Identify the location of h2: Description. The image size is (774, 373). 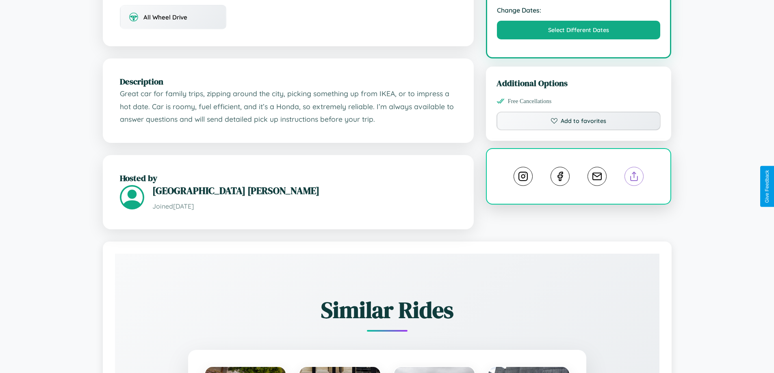
(288, 81).